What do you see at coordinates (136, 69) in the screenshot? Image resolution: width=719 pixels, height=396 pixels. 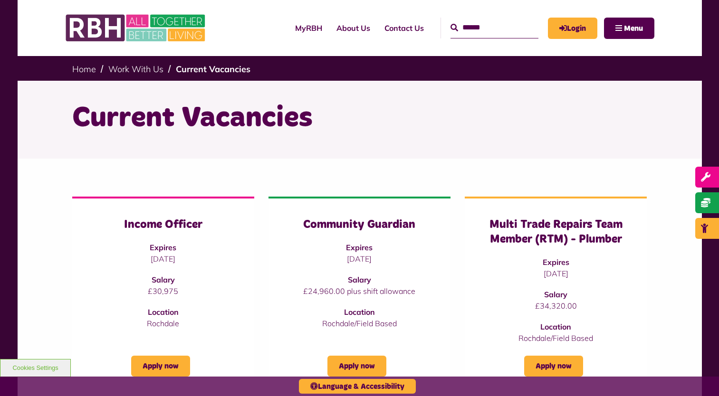 I see `a: Work With Us` at bounding box center [136, 69].